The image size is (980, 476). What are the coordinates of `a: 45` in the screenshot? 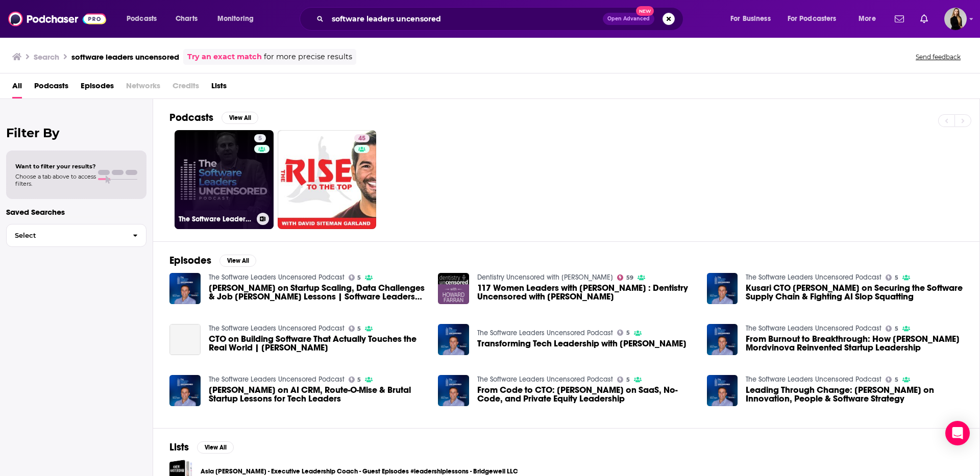 It's located at (362, 138).